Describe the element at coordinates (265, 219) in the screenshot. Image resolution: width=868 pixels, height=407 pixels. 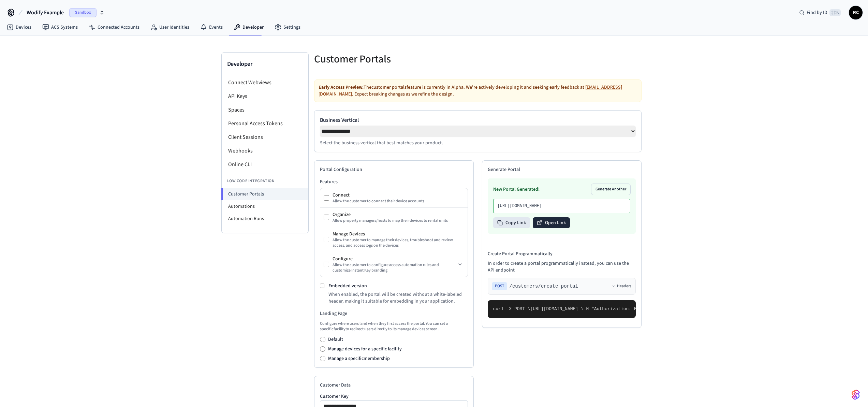
I see `li: Automation Runs` at that location.